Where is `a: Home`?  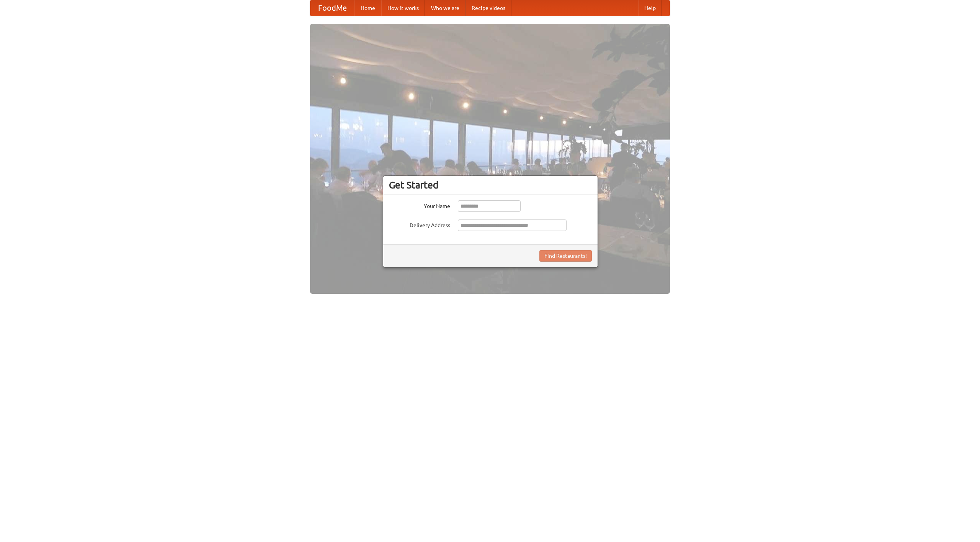 a: Home is located at coordinates (368, 8).